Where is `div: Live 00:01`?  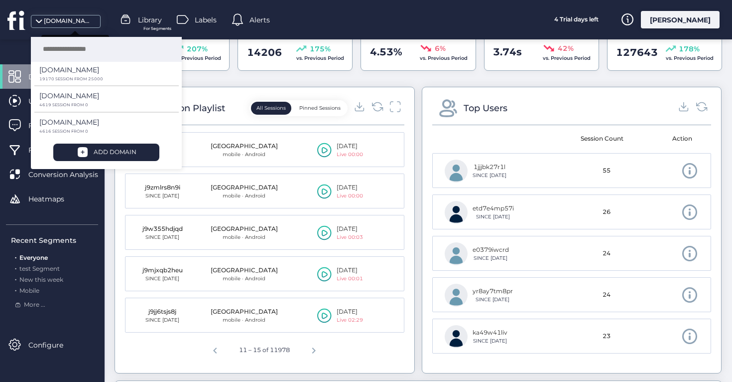
div: Live 00:01 is located at coordinates (350, 279).